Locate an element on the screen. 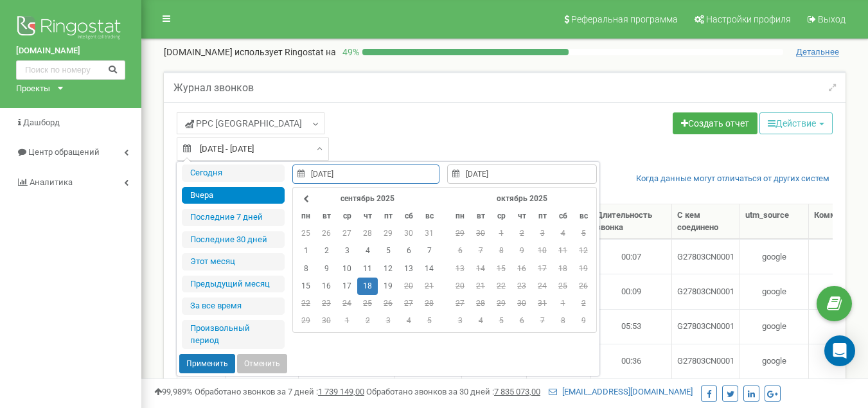 This screenshot has height=408, width=868. td: 00:36 is located at coordinates (631, 361).